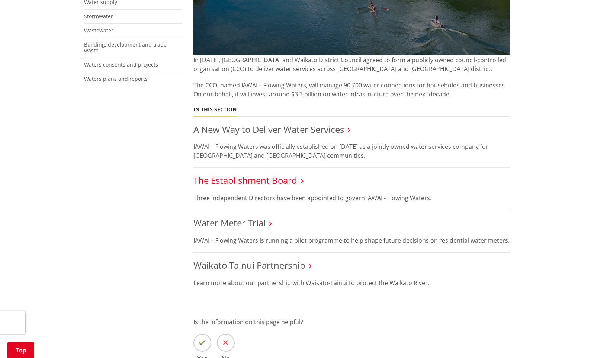  What do you see at coordinates (249, 265) in the screenshot?
I see `a: Waikato Tainui Partnership` at bounding box center [249, 265].